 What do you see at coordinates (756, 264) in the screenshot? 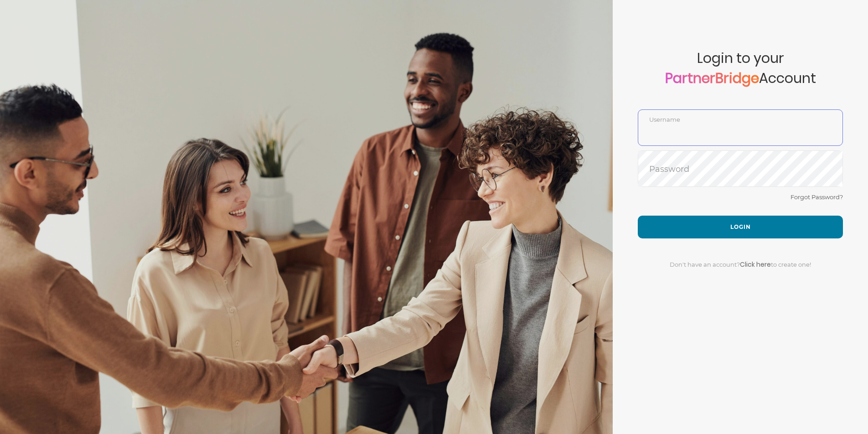
I see `a: Click here` at bounding box center [756, 264].